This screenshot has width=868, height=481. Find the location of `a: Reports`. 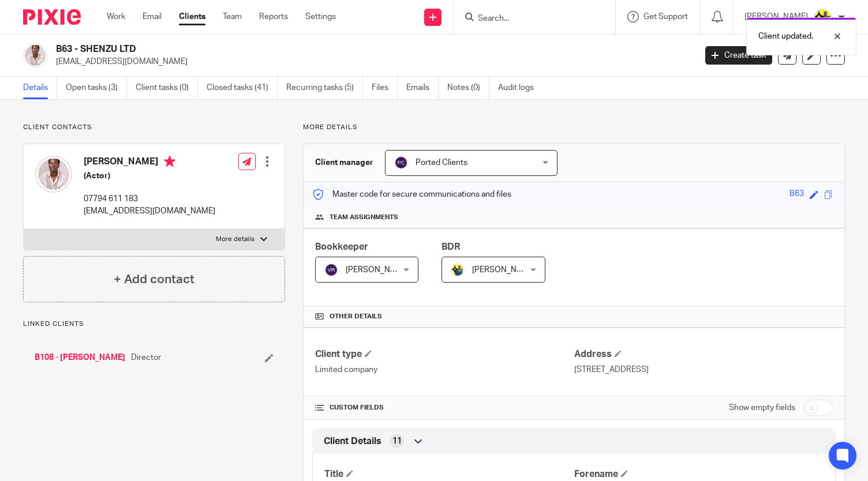

a: Reports is located at coordinates (273, 17).